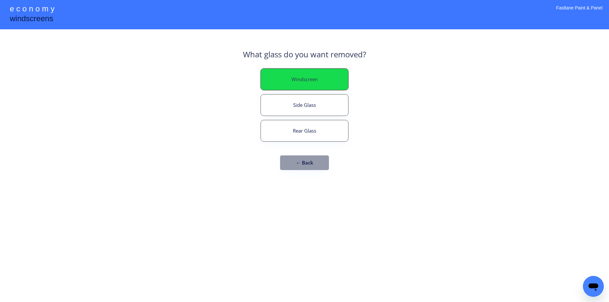  I want to click on div: windscreens, so click(31, 19).